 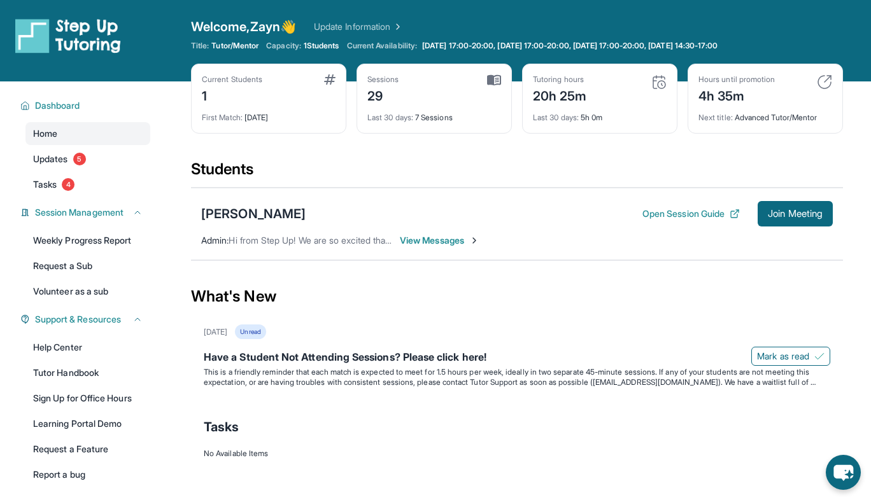 What do you see at coordinates (215, 240) in the screenshot?
I see `span: Admin :` at bounding box center [215, 240].